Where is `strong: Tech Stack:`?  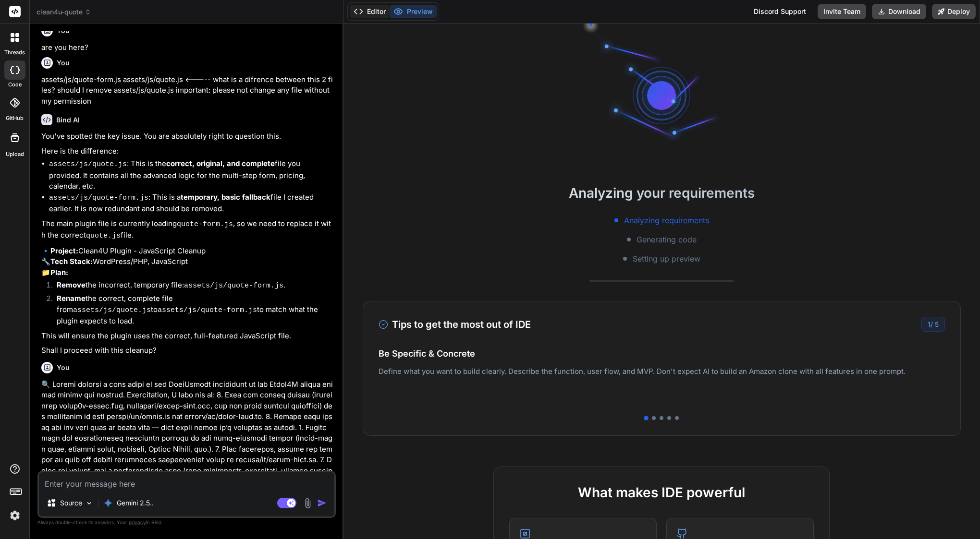 strong: Tech Stack: is located at coordinates (71, 261).